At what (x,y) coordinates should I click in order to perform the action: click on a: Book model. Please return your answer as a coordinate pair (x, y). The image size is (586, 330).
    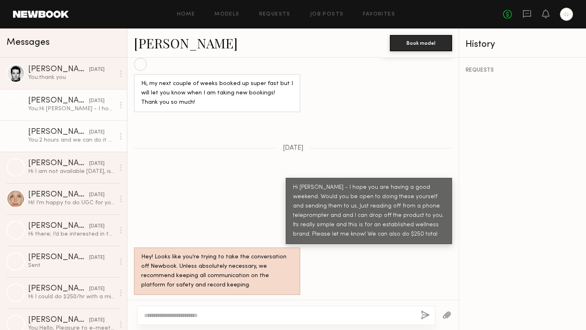
    Looking at the image, I should click on (421, 42).